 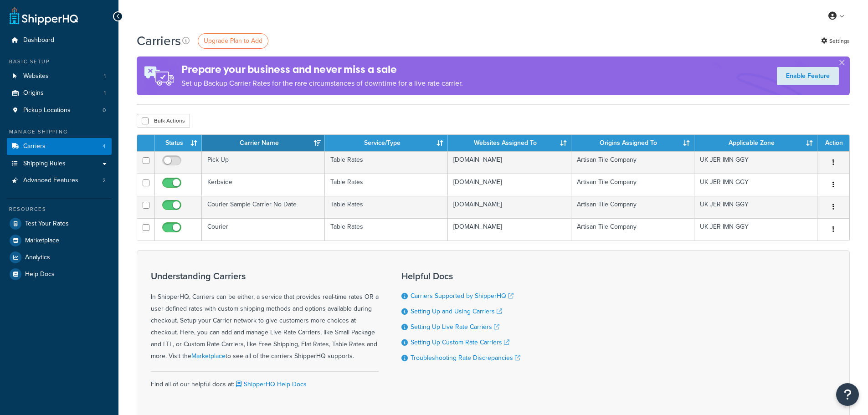 I want to click on span: Analytics, so click(x=38, y=257).